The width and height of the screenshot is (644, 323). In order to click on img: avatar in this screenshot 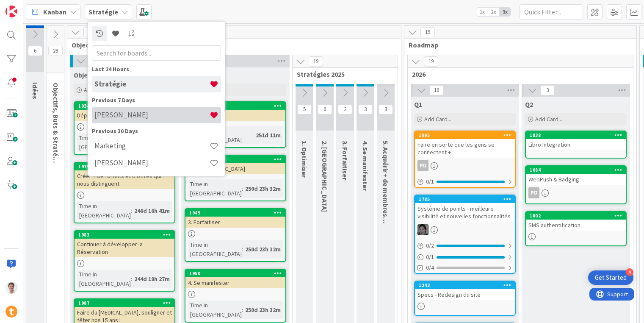, I will do `click(11, 312)`.